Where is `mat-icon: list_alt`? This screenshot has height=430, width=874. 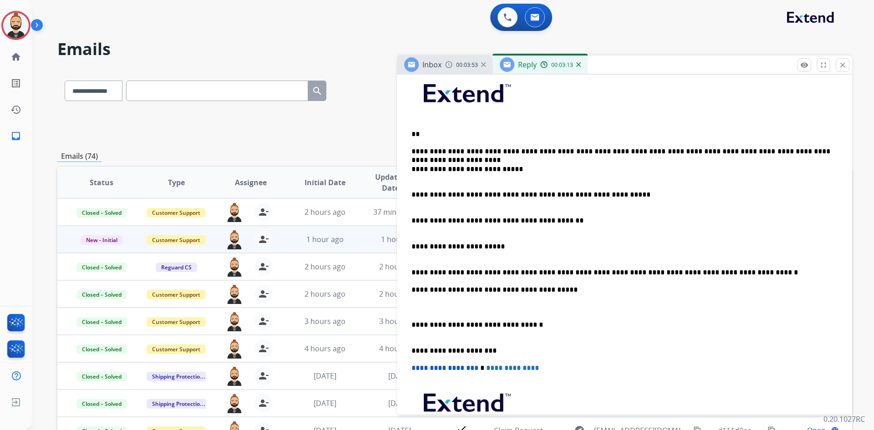 mat-icon: list_alt is located at coordinates (16, 83).